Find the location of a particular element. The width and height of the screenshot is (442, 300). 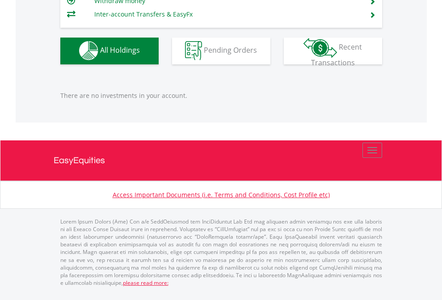

td: Inter-account Transfers & EasyFx is located at coordinates (226, 14).